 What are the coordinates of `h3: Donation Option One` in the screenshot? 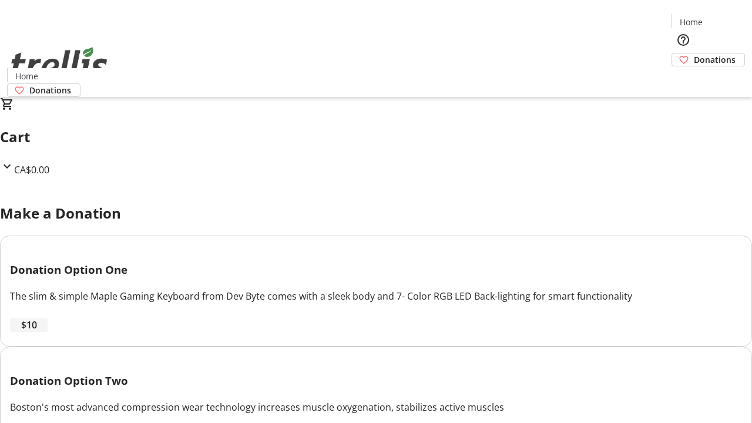 It's located at (376, 269).